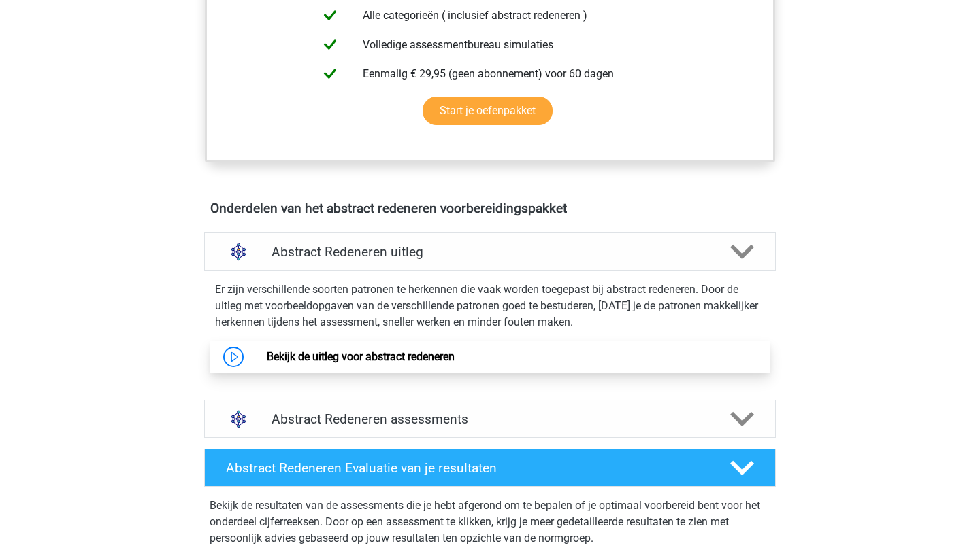 This screenshot has height=552, width=980. What do you see at coordinates (360, 357) in the screenshot?
I see `a: Bekijk de uitleg voor abstract redeneren` at bounding box center [360, 357].